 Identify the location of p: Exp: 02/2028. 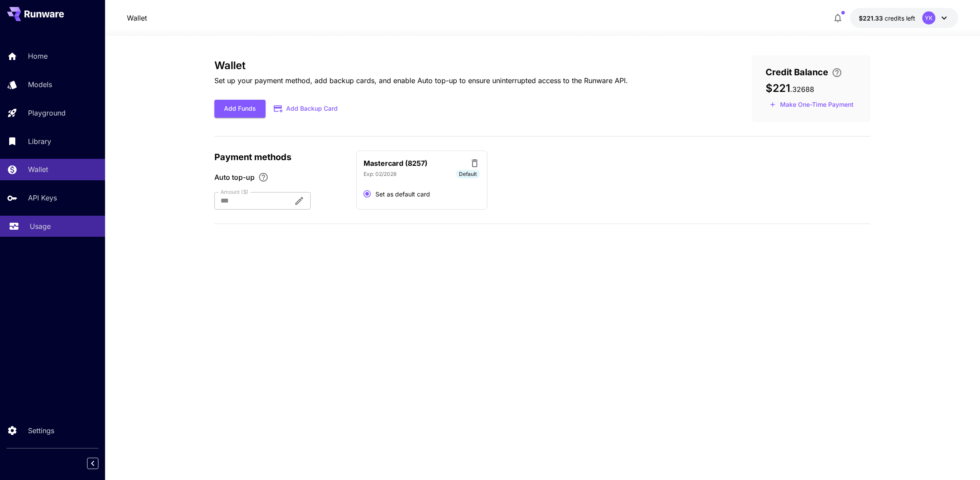
(380, 174).